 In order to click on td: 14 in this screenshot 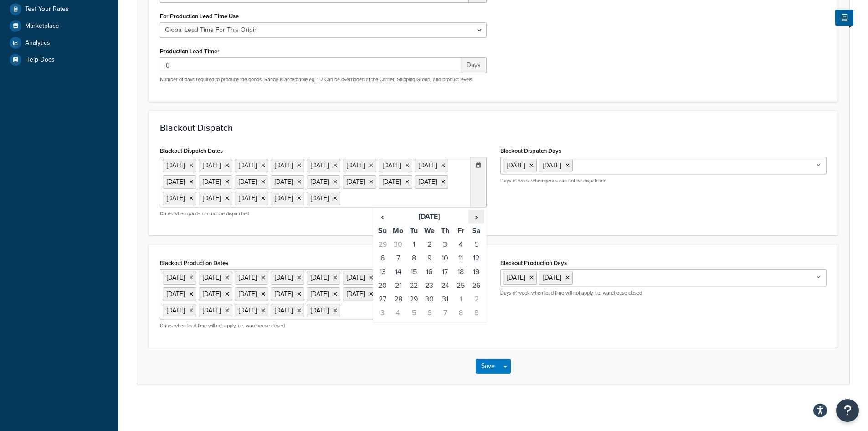, I will do `click(399, 272)`.